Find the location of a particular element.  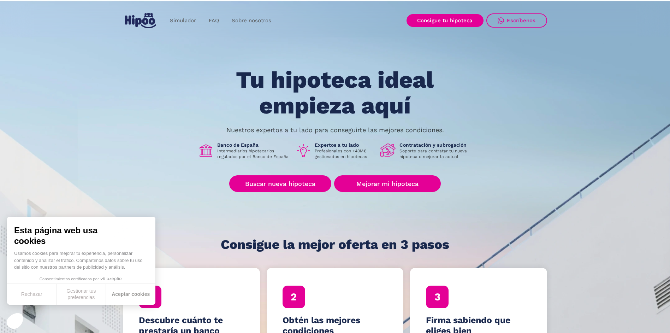

a: Simulador is located at coordinates (183, 20).